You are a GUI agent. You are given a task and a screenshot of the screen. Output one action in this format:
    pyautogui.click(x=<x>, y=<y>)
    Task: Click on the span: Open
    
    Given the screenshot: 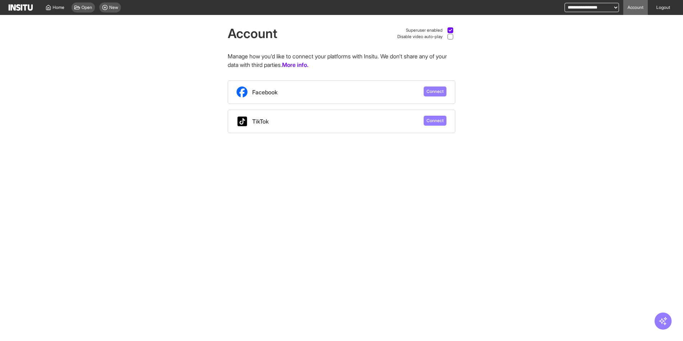 What is the action you would take?
    pyautogui.click(x=87, y=7)
    